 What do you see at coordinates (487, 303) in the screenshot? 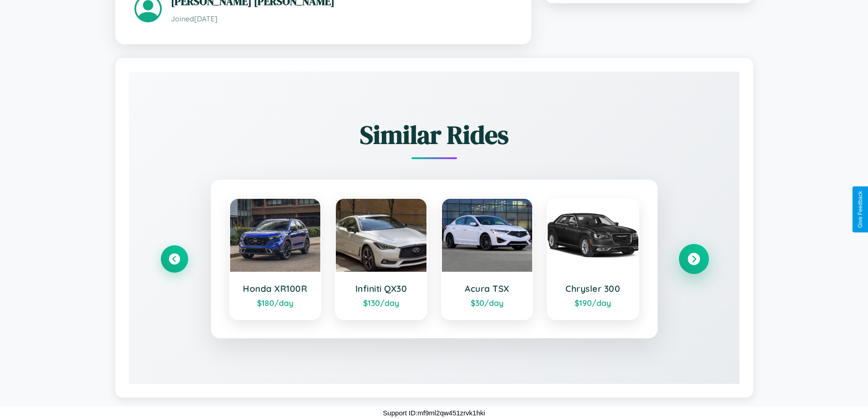
I see `div: $ 30 /day` at bounding box center [487, 303].